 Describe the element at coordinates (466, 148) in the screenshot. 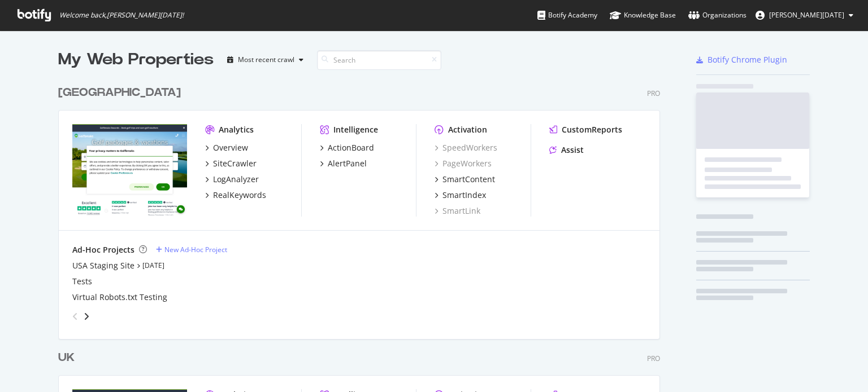

I see `a: SpeedWorkers` at that location.